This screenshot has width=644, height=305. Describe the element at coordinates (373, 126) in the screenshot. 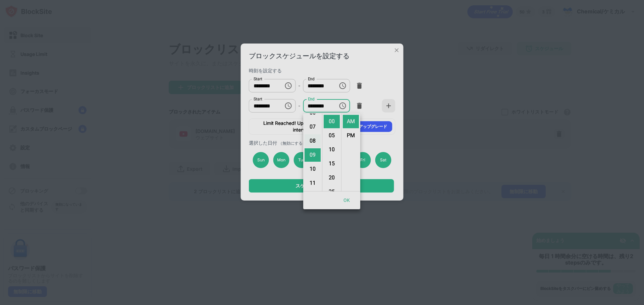

I see `div: アップグレード` at that location.